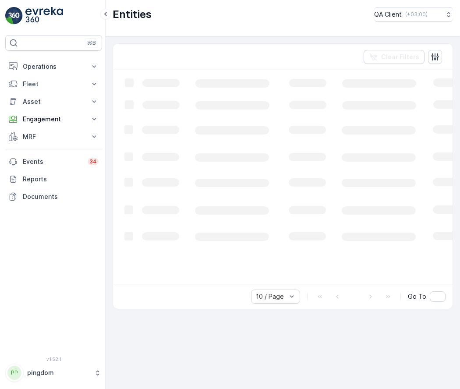 Image resolution: width=460 pixels, height=389 pixels. What do you see at coordinates (53, 67) in the screenshot?
I see `button: Operations` at bounding box center [53, 67].